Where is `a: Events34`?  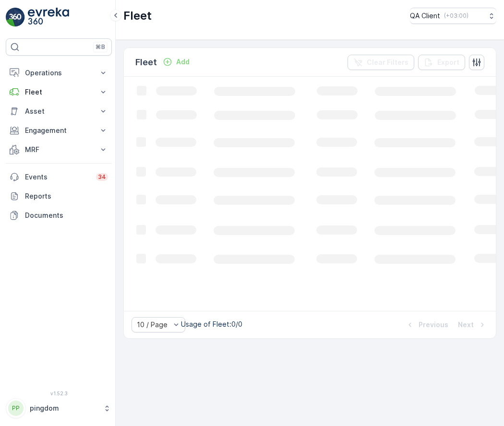 a: Events34 is located at coordinates (59, 177).